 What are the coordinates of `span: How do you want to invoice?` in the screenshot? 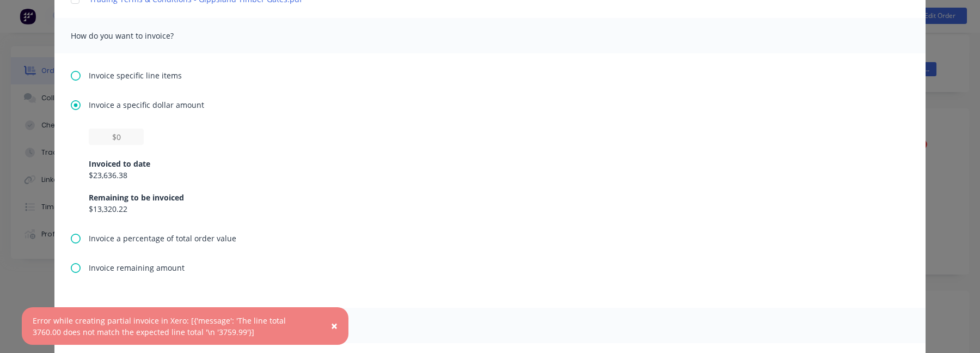 It's located at (131, 36).